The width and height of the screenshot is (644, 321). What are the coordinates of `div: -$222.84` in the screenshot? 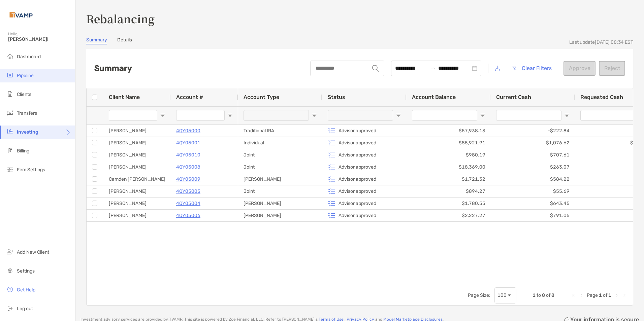 It's located at (533, 130).